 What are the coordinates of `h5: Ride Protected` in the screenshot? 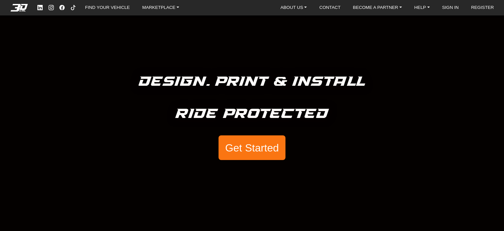 It's located at (252, 114).